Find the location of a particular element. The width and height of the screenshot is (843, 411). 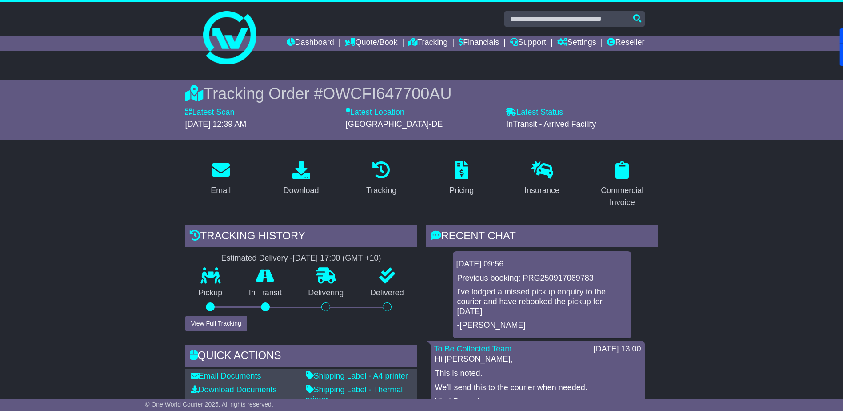

button: View Full Tracking is located at coordinates (216, 323).